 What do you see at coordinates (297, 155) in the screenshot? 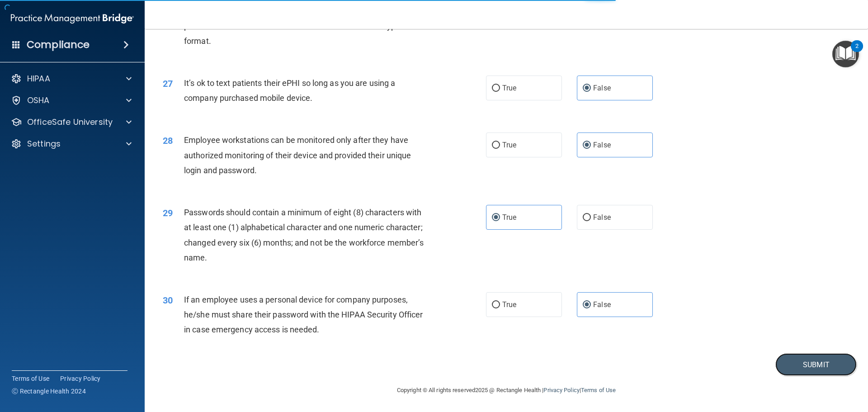
I see `span: Employee workstations can be monitored only after they have authorized monitoring of their device...` at bounding box center [297, 155].